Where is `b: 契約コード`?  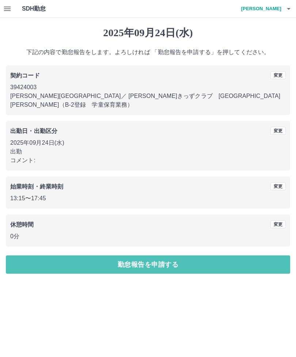 b: 契約コード is located at coordinates (25, 75).